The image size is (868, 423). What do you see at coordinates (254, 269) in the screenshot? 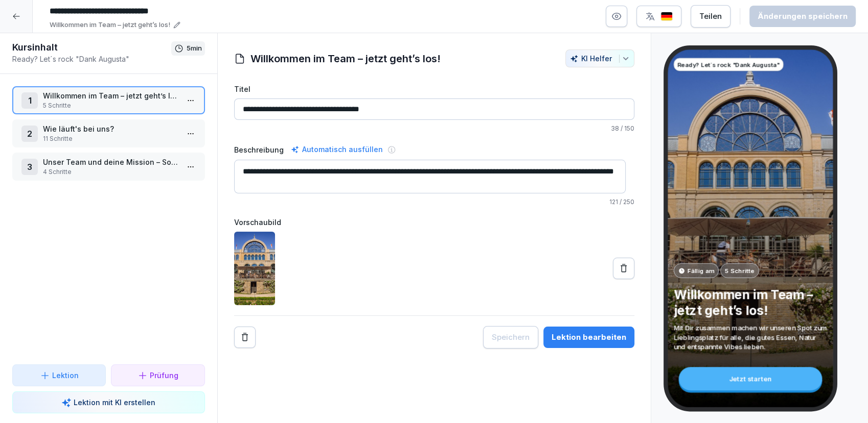
I see `img: g0fduda9nvl3zqfoo5cubem1.png` at bounding box center [254, 269].